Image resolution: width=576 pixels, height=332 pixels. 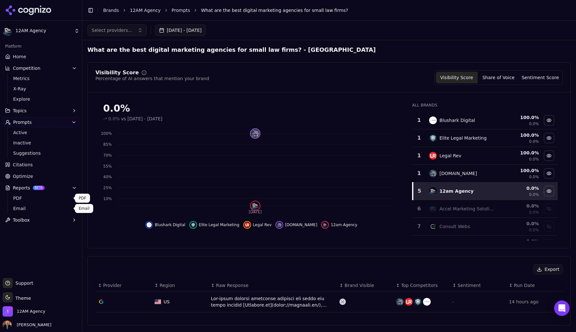 I want to click on button: ReportsBETA, so click(x=41, y=188).